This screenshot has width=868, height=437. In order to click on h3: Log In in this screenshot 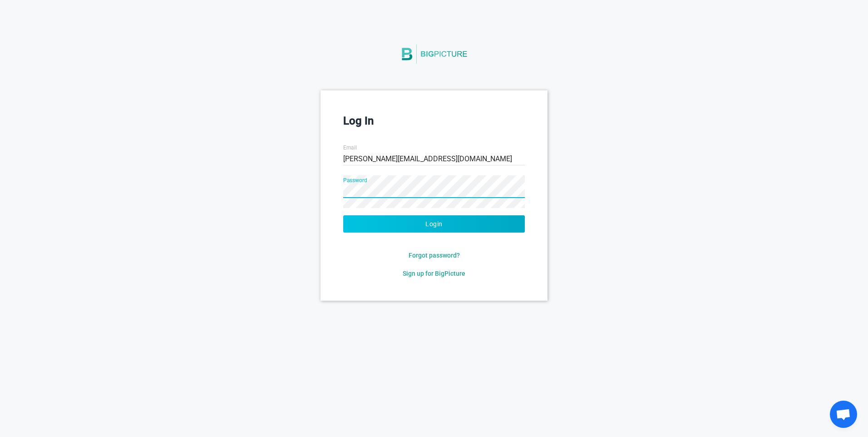, I will do `click(434, 121)`.